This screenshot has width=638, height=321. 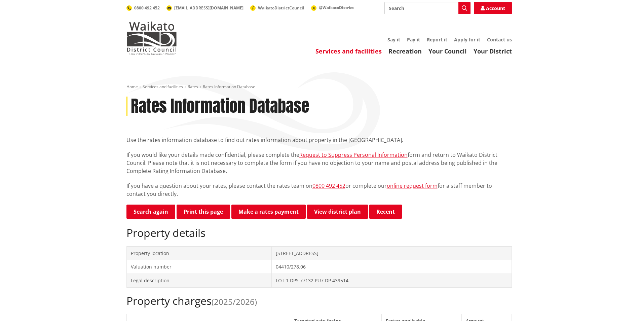 What do you see at coordinates (391, 266) in the screenshot?
I see `td: 04410/278.06` at bounding box center [391, 266].